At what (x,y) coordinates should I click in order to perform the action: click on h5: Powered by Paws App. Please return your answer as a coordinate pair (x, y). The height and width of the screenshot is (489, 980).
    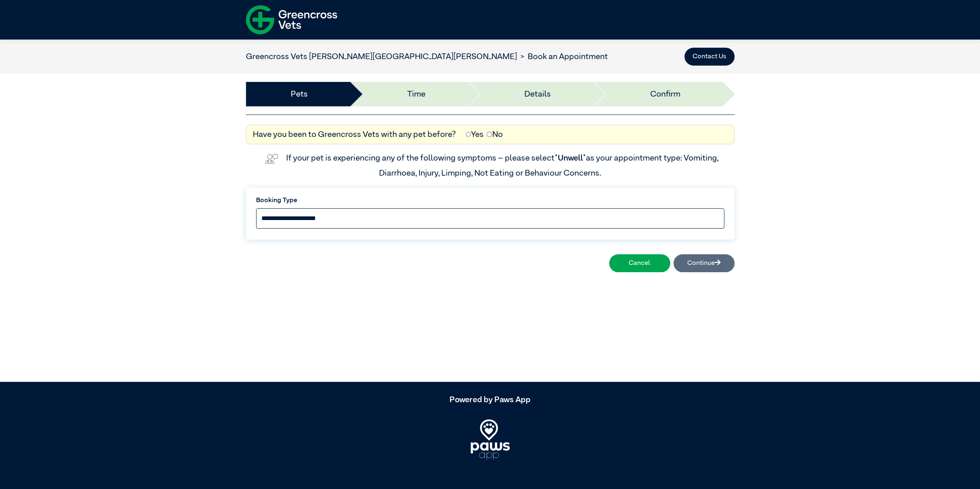
    Looking at the image, I should click on (490, 399).